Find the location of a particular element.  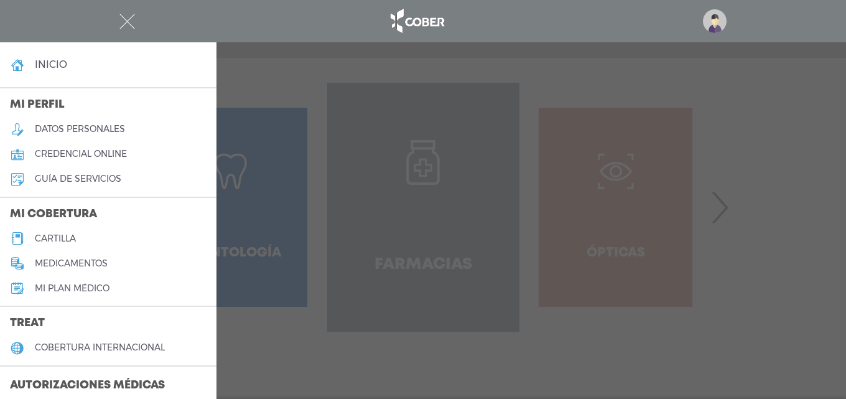

img: Cober_menu-close-white.svg is located at coordinates (127, 21).